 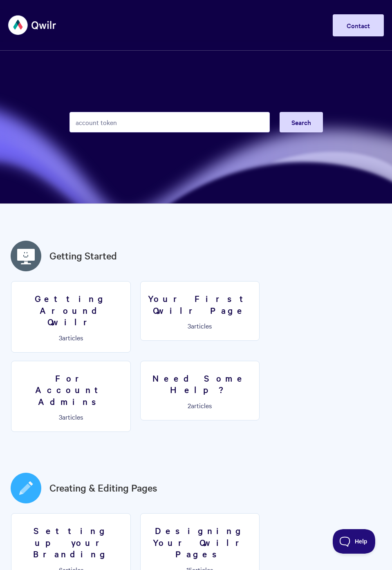 I want to click on h3: Designing Your Qwilr Pages, so click(x=199, y=542).